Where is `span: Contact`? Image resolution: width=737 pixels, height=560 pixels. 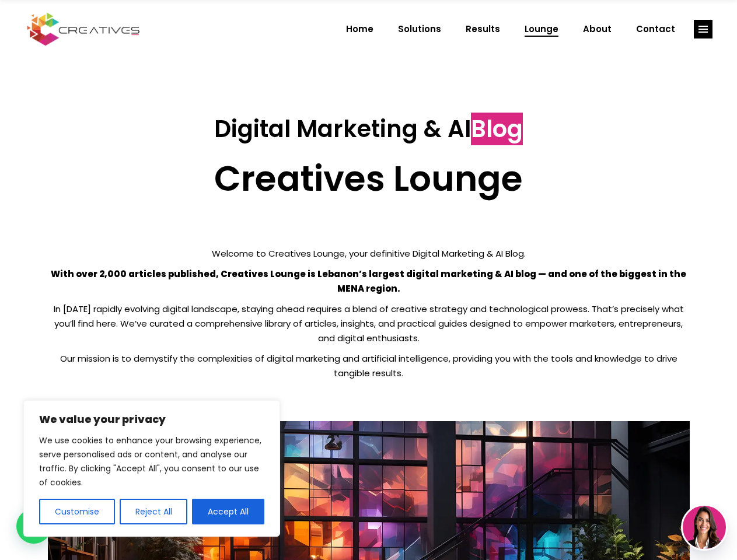 span: Contact is located at coordinates (655, 29).